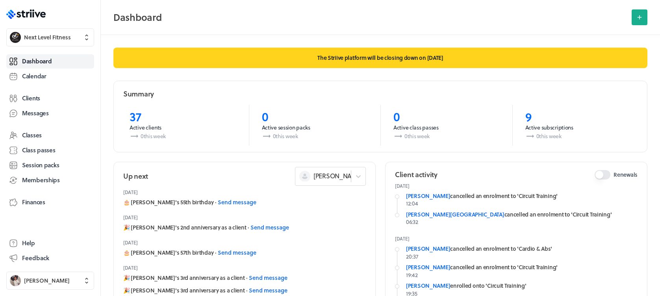 The width and height of the screenshot is (660, 296). I want to click on a: Finances, so click(50, 203).